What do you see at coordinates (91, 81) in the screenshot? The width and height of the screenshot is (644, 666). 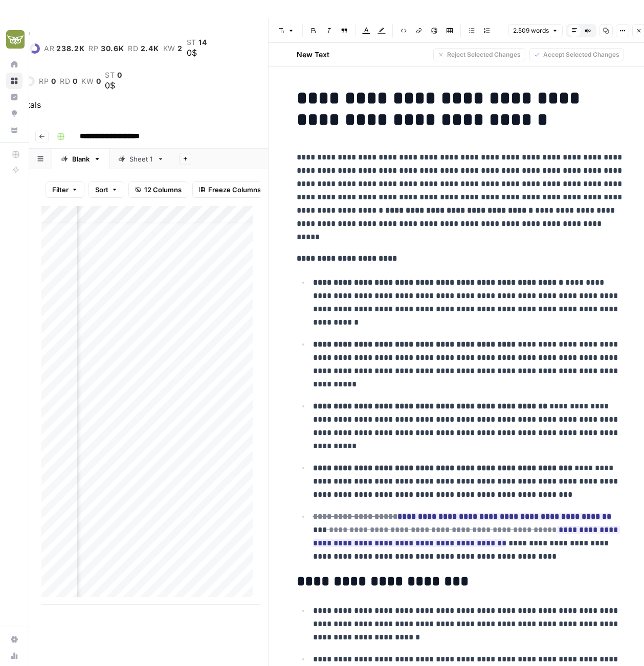 I see `a: kw0` at bounding box center [91, 81].